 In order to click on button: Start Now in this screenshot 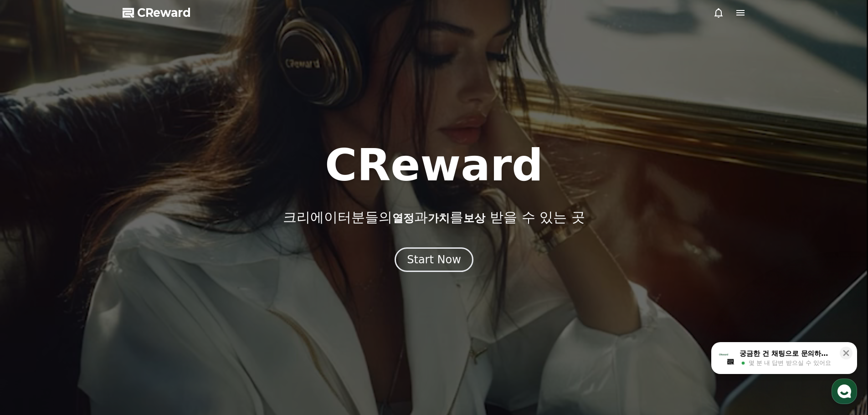, I will do `click(434, 259)`.